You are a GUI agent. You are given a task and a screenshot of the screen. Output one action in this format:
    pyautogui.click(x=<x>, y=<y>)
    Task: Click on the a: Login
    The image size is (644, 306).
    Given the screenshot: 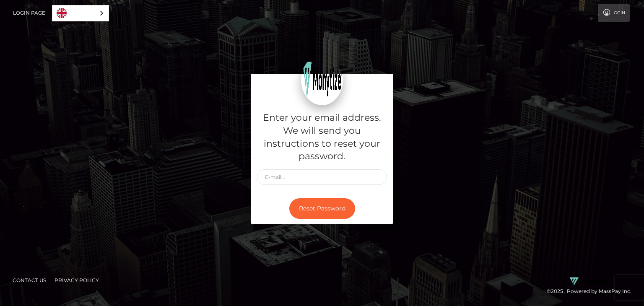 What is the action you would take?
    pyautogui.click(x=614, y=13)
    